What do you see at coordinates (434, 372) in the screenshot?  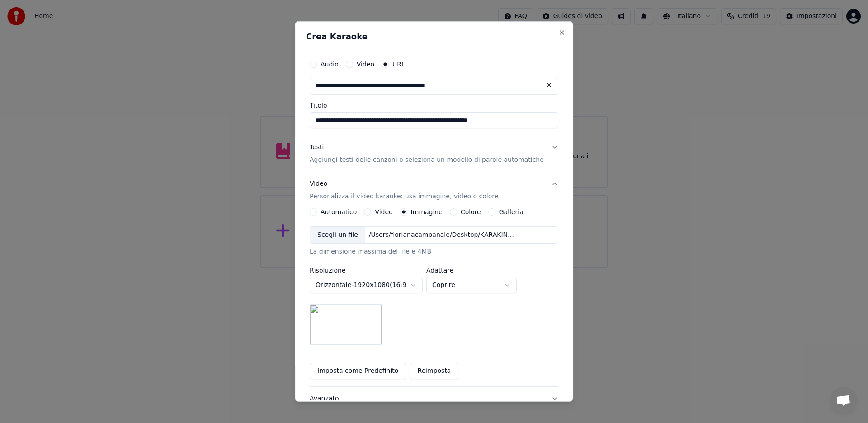 I see `button: Reimposta` at bounding box center [434, 372].